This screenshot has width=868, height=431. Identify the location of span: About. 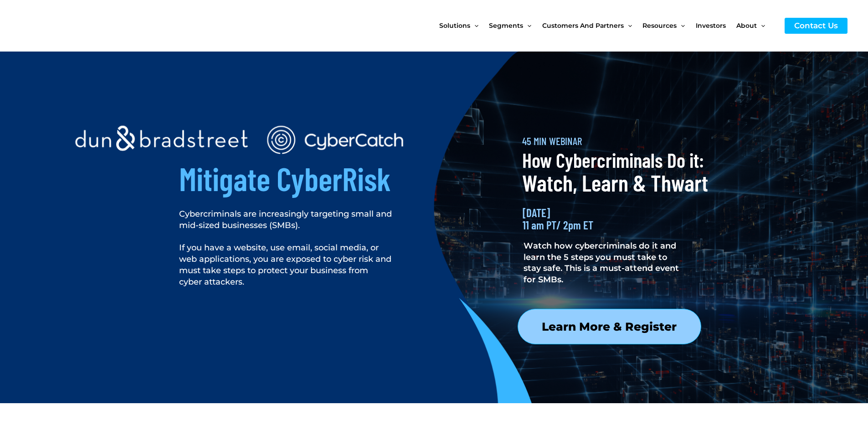
(746, 25).